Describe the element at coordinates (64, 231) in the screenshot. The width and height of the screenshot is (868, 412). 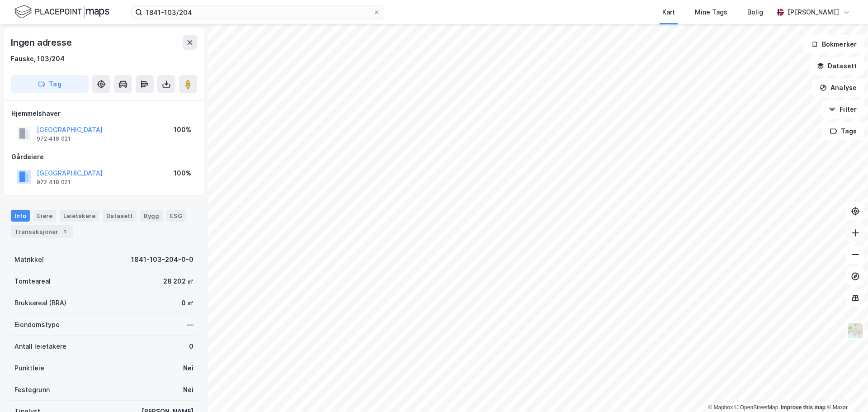
I see `div: 1` at that location.